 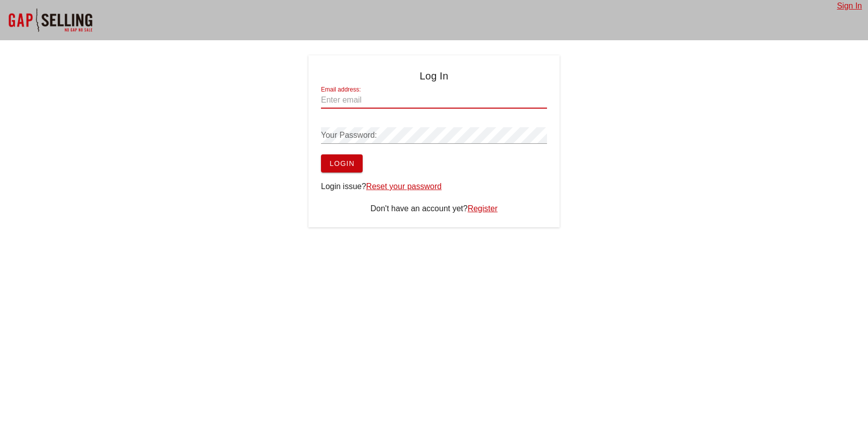 What do you see at coordinates (434, 209) in the screenshot?
I see `div: Don't have an account yet?` at bounding box center [434, 209].